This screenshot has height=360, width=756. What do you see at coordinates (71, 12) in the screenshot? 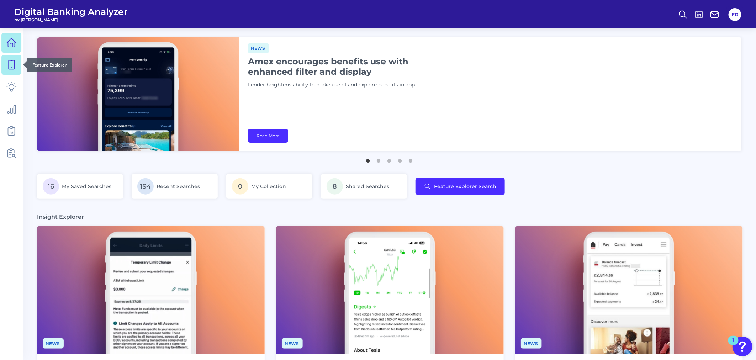
I see `span: Digital Banking Analyzer` at bounding box center [71, 12].